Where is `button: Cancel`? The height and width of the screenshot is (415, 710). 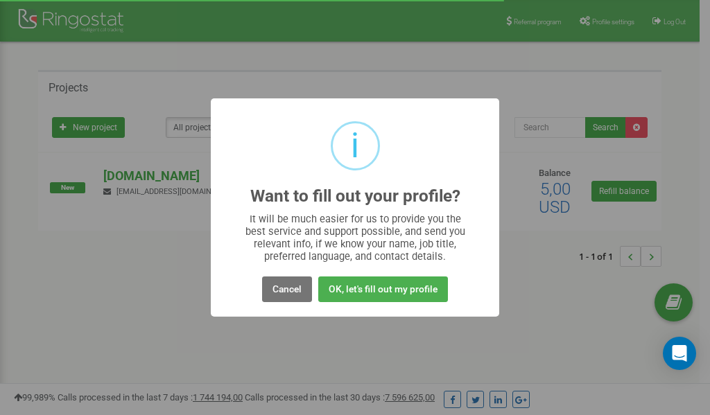 button: Cancel is located at coordinates (287, 289).